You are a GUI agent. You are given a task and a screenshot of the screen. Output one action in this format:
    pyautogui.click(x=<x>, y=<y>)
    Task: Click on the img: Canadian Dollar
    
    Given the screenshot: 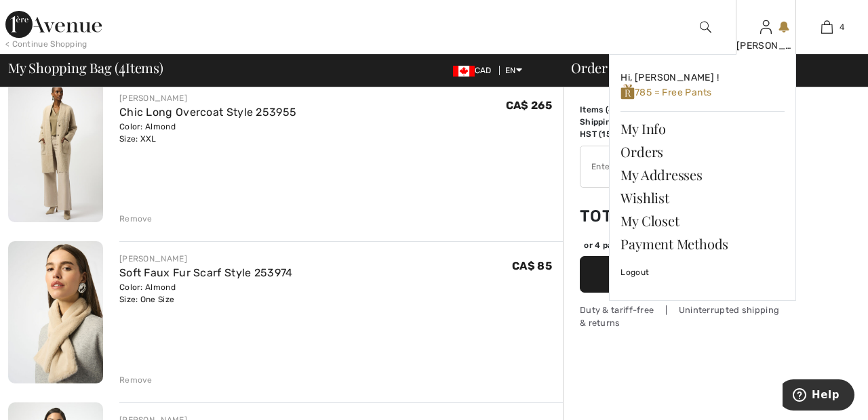 What is the action you would take?
    pyautogui.click(x=464, y=71)
    